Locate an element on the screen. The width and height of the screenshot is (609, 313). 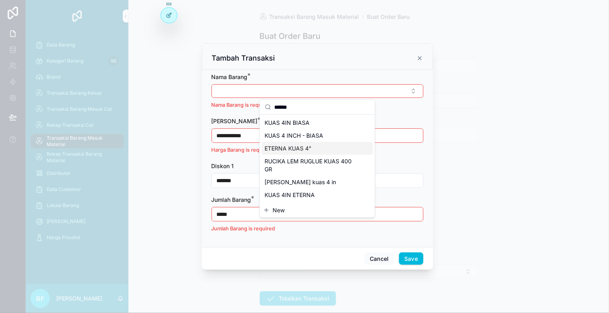
p: Jumlah Barang is required is located at coordinates (318, 229).